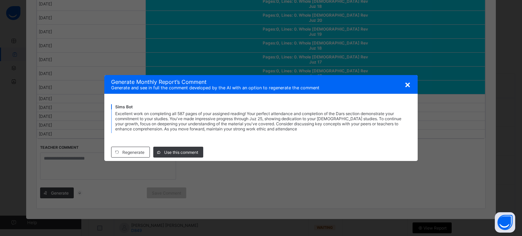  Describe the element at coordinates (261, 88) in the screenshot. I see `span: Generate and see in full the comment developed by the AI with an option to regenerate the comment` at that location.